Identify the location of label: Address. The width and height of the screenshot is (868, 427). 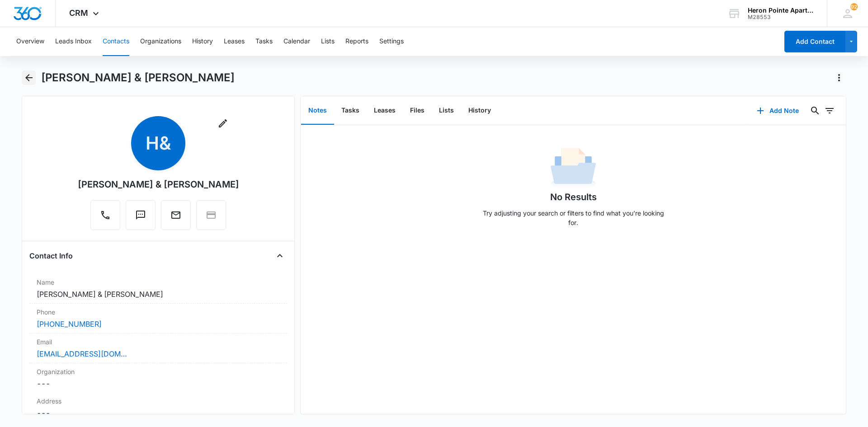
(158, 401).